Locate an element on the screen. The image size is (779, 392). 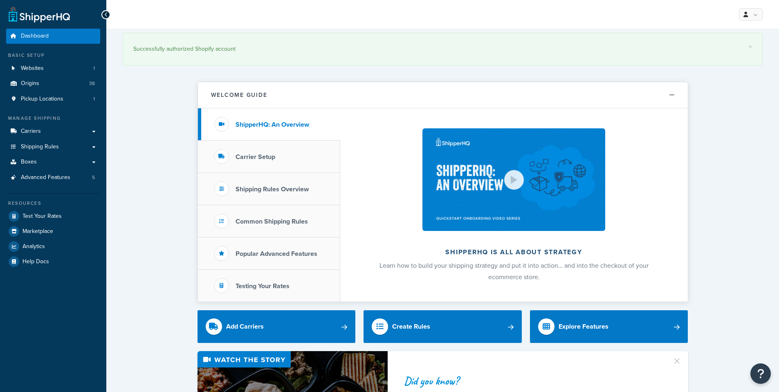
span: 5 is located at coordinates (93, 178).